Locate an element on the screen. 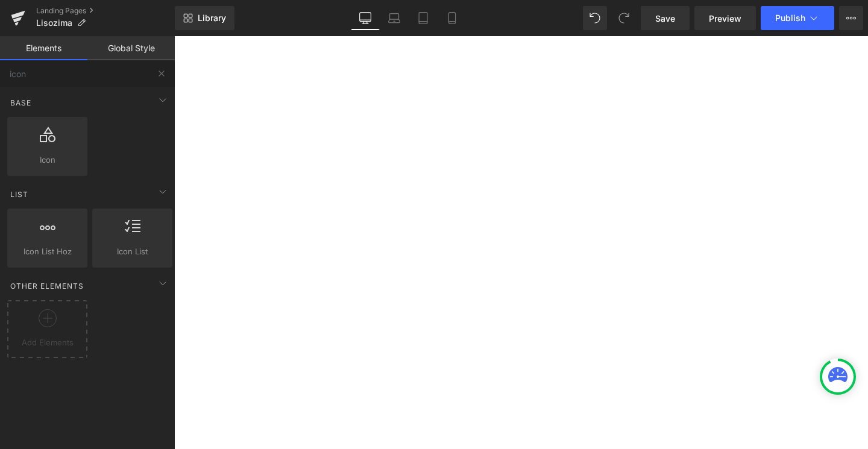  a: Mobile is located at coordinates (452, 18).